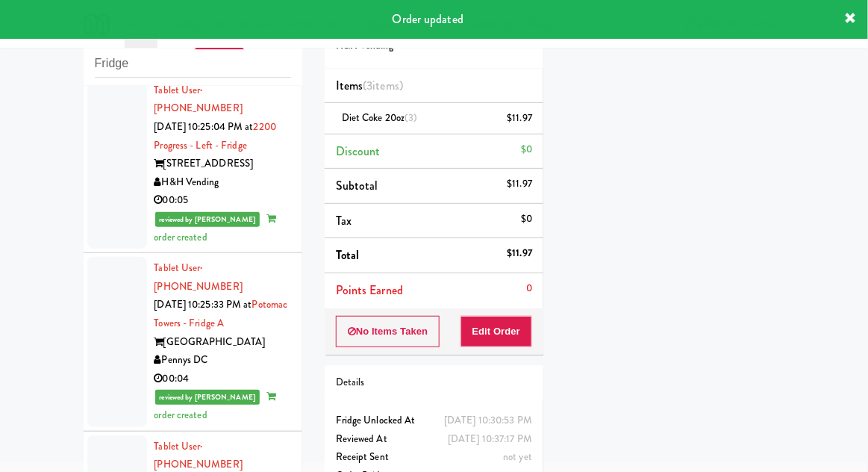 This screenshot has height=472, width=868. Describe the element at coordinates (222, 200) in the screenshot. I see `div: 00:05` at that location.